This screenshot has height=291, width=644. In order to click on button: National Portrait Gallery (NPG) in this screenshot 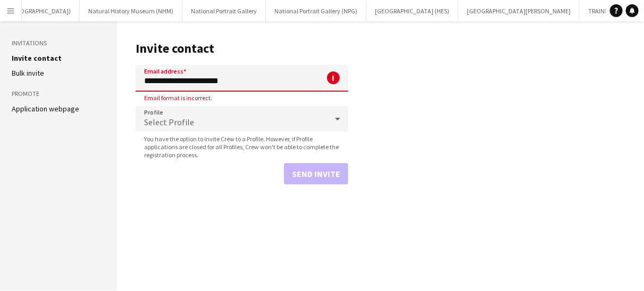, I will do `click(316, 11)`.